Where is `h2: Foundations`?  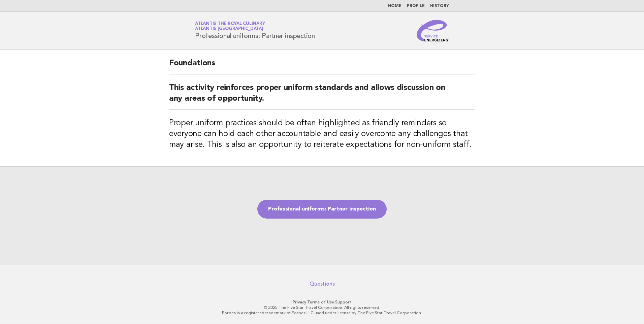 h2: Foundations is located at coordinates (322, 66).